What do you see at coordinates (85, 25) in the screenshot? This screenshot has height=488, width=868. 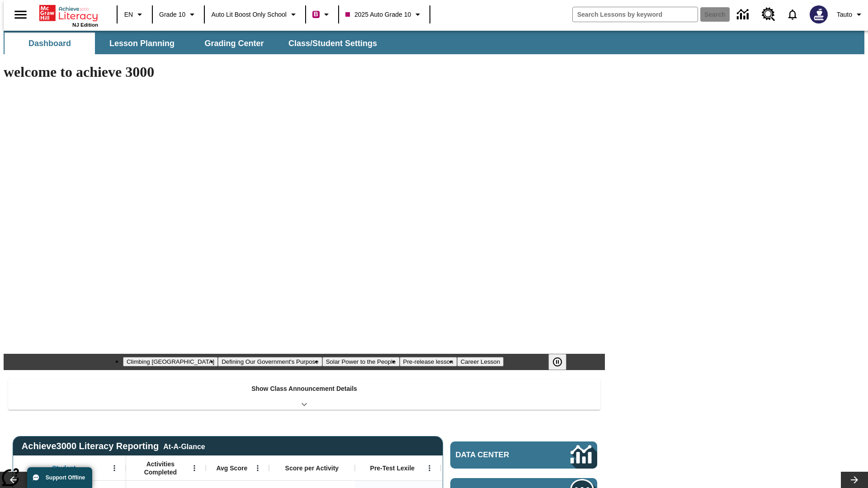 I see `span: NJ Edition` at bounding box center [85, 25].